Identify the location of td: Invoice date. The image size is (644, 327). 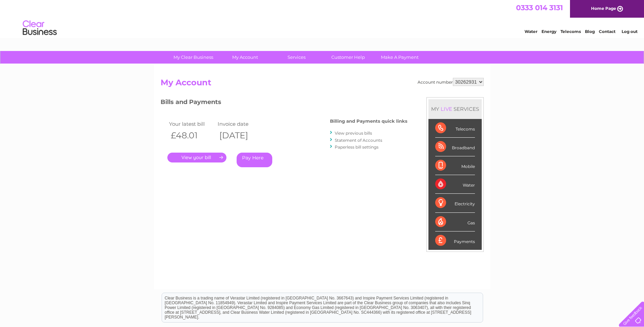
(240, 124).